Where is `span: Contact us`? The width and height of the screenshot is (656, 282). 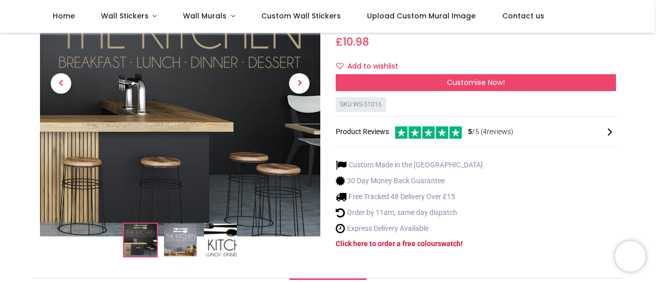
span: Contact us is located at coordinates (523, 16).